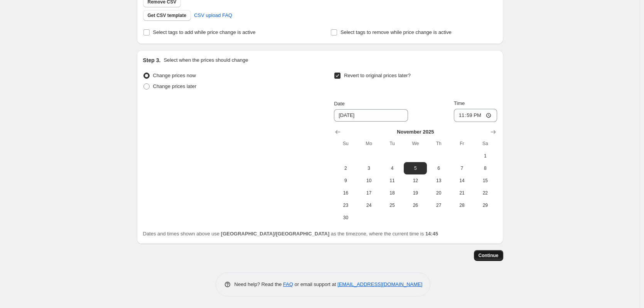  What do you see at coordinates (438, 168) in the screenshot?
I see `button: Thursday November 6 2025` at bounding box center [438, 168].